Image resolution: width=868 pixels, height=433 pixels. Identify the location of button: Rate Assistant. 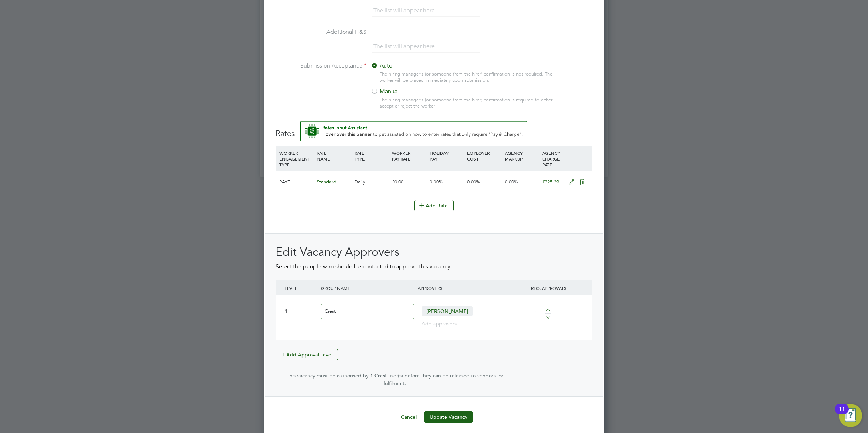
(413, 131).